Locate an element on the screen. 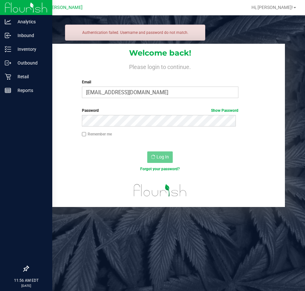 Image resolution: width=305 pixels, height=291 pixels. a: Forgot your password? is located at coordinates (160, 169).